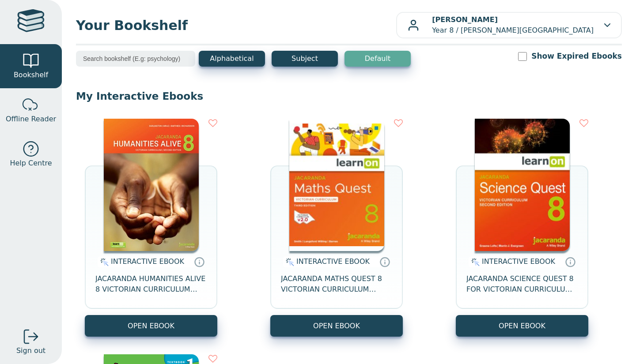  Describe the element at coordinates (349, 96) in the screenshot. I see `p: My Interactive Ebooks` at that location.